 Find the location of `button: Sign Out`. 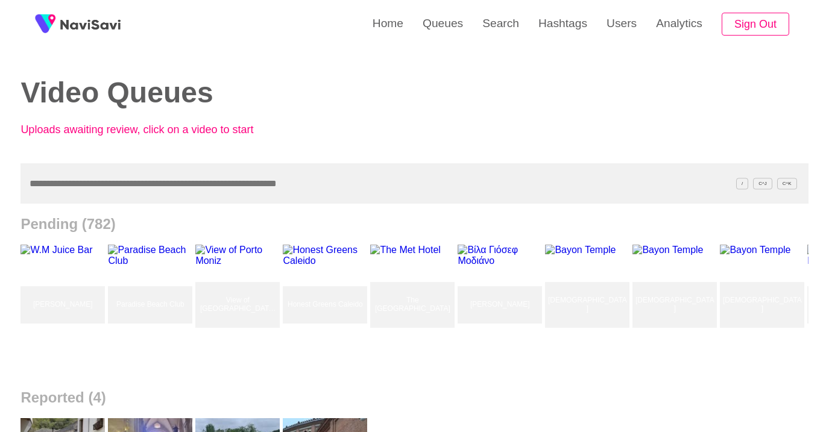

button: Sign Out is located at coordinates (755, 24).